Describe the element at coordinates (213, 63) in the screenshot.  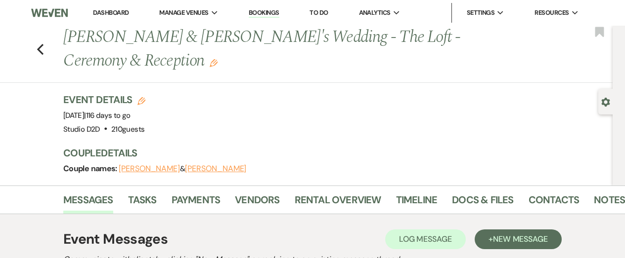
I see `button: Edit` at that location.